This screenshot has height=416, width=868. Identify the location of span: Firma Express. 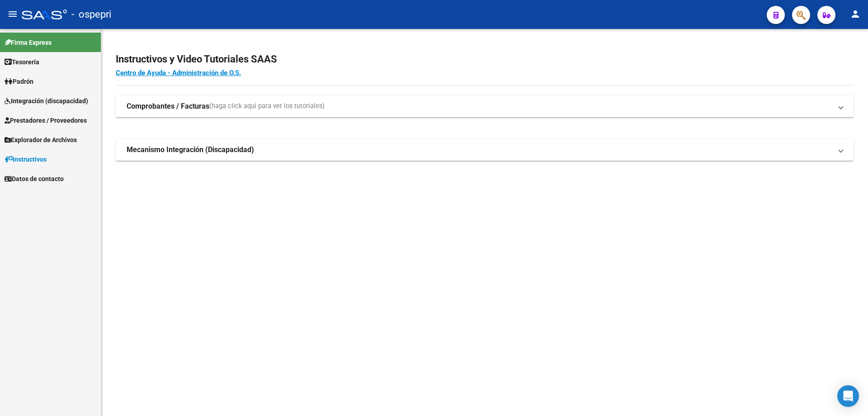
(28, 43).